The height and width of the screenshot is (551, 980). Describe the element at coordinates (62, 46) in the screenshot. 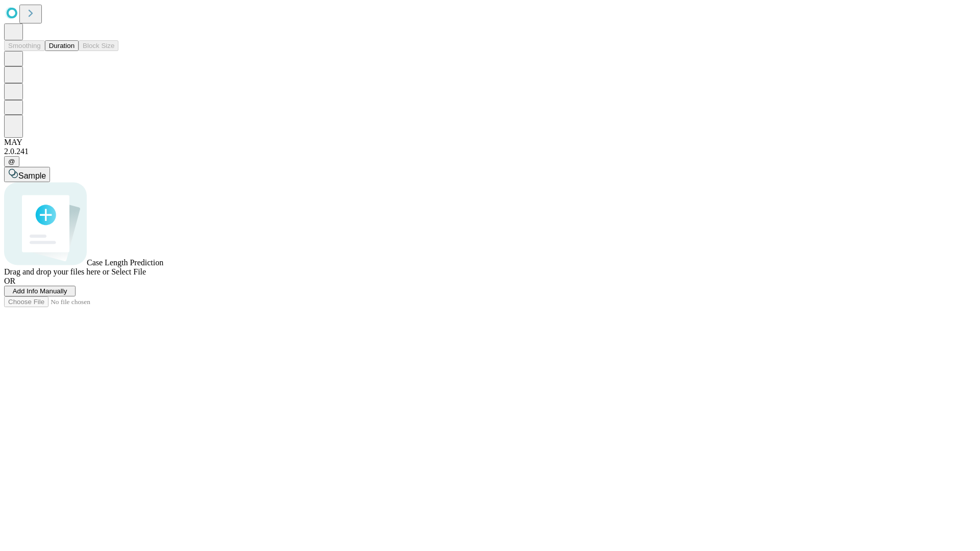

I see `button: Duration` at that location.